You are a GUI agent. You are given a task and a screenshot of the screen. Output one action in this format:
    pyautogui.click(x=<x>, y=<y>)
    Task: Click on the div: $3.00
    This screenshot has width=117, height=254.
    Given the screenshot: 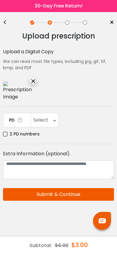 What is the action you would take?
    pyautogui.click(x=80, y=245)
    